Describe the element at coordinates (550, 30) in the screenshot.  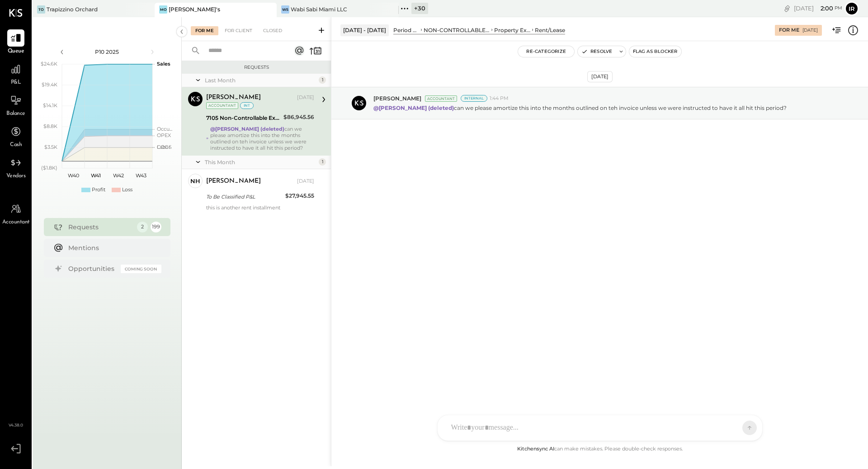
I see `div: Rent/Lease` at that location.